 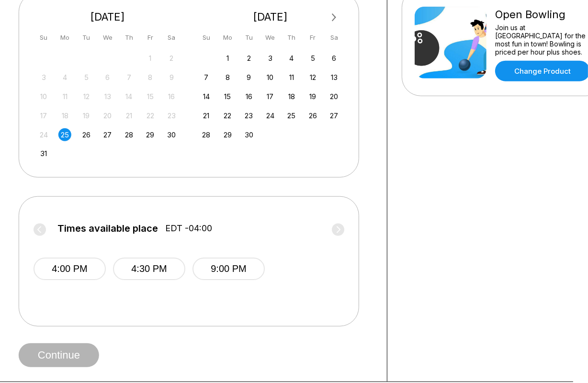 I want to click on button: 4:30 PM, so click(x=149, y=269).